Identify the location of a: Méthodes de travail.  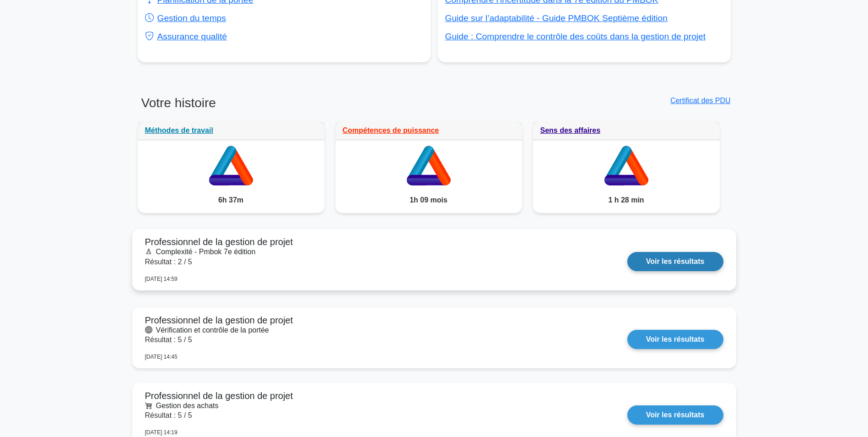
(179, 130).